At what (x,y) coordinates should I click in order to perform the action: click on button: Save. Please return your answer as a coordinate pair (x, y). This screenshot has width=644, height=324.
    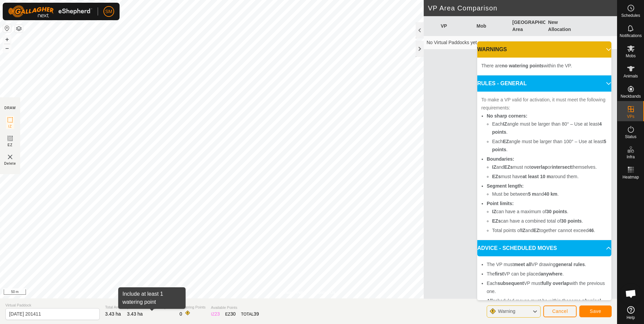
    Looking at the image, I should click on (596, 311).